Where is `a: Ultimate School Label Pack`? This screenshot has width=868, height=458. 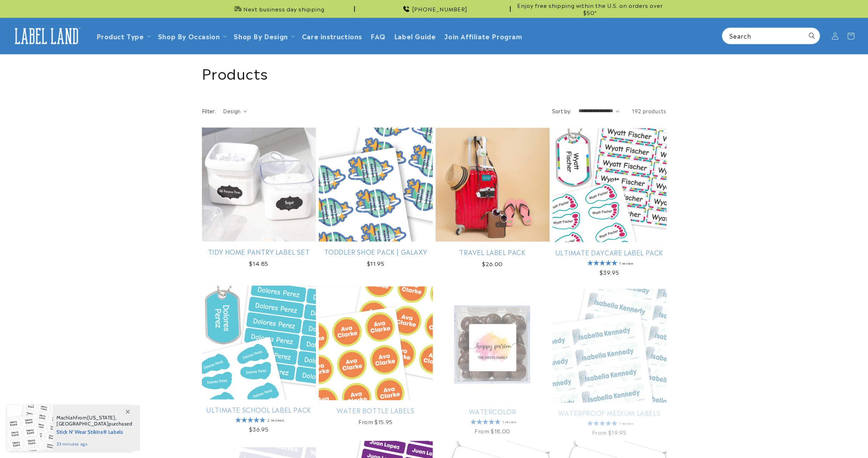 a: Ultimate School Label Pack is located at coordinates (259, 409).